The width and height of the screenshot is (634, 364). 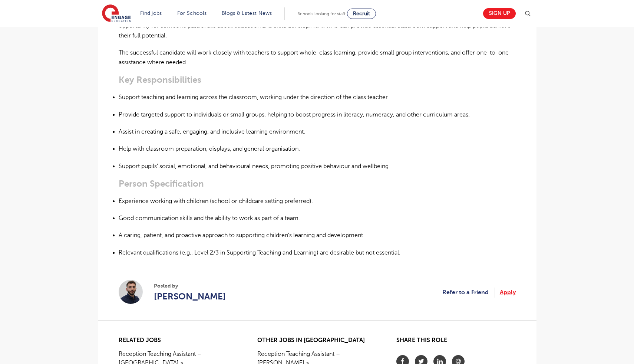 I want to click on h2: Share this role, so click(x=456, y=342).